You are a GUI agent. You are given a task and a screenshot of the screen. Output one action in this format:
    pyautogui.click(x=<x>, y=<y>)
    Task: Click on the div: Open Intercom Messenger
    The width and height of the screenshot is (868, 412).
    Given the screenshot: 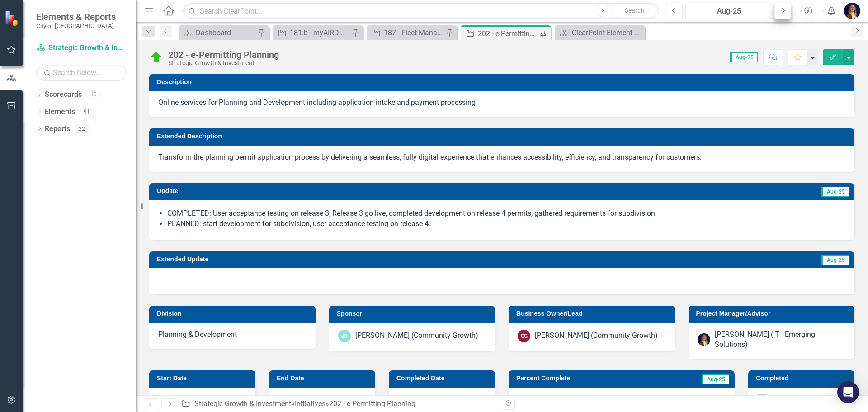 What is the action you would take?
    pyautogui.click(x=848, y=393)
    